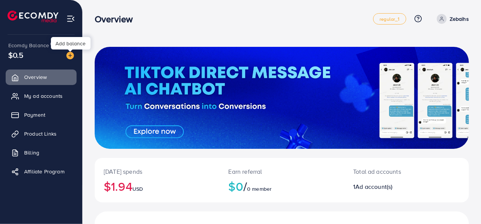  What do you see at coordinates (70, 55) in the screenshot?
I see `img: image` at bounding box center [70, 55].